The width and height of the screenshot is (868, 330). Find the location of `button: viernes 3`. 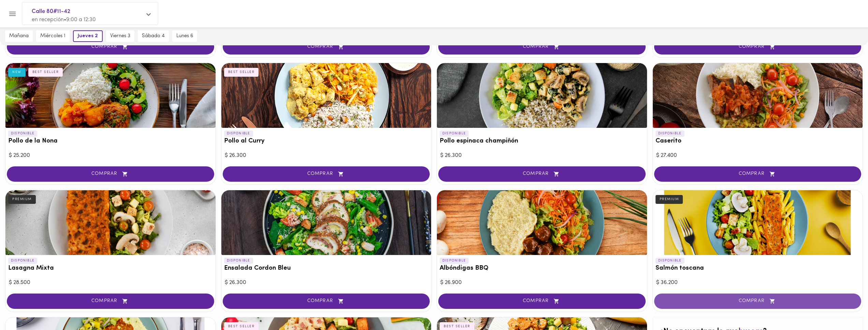

button: viernes 3 is located at coordinates (121, 36).